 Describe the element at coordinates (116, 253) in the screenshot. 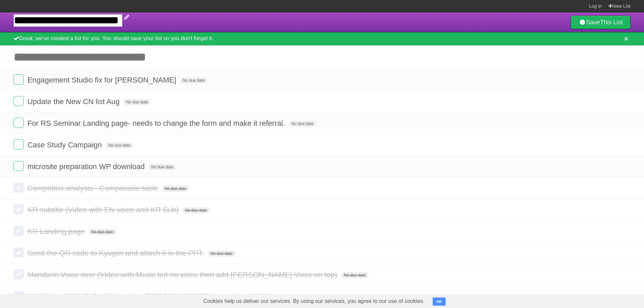

I see `span: Send the QR code to Kyugiin and attach it in the PPT.` at that location.